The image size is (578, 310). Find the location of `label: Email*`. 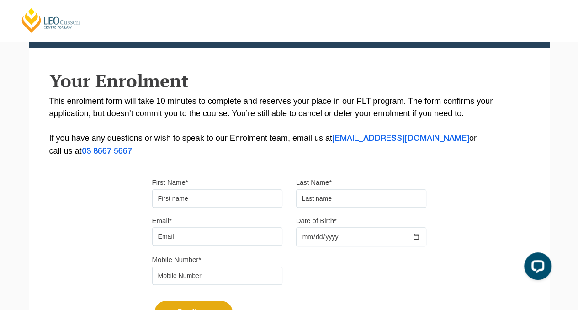

label: Email* is located at coordinates (162, 221).